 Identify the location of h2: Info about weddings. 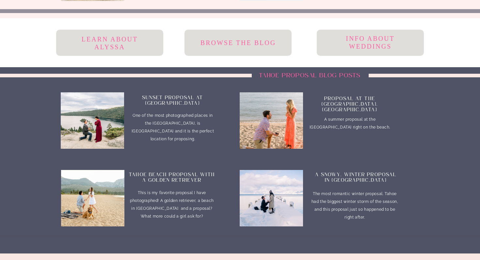
(370, 43).